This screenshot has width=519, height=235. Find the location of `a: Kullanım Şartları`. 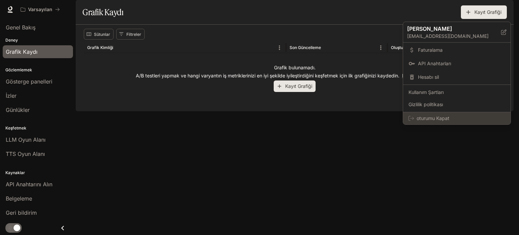

a: Kullanım Şartları is located at coordinates (457, 92).